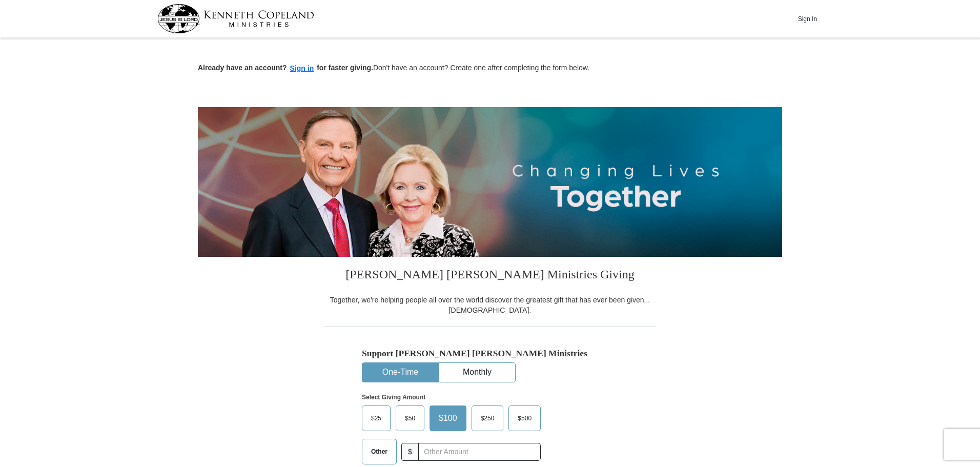  Describe the element at coordinates (394, 397) in the screenshot. I see `strong: Select Giving Amount` at that location.